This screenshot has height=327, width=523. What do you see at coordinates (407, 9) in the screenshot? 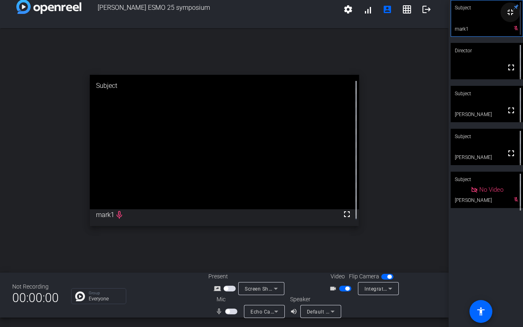
I see `mat-icon: grid_on` at bounding box center [407, 9].